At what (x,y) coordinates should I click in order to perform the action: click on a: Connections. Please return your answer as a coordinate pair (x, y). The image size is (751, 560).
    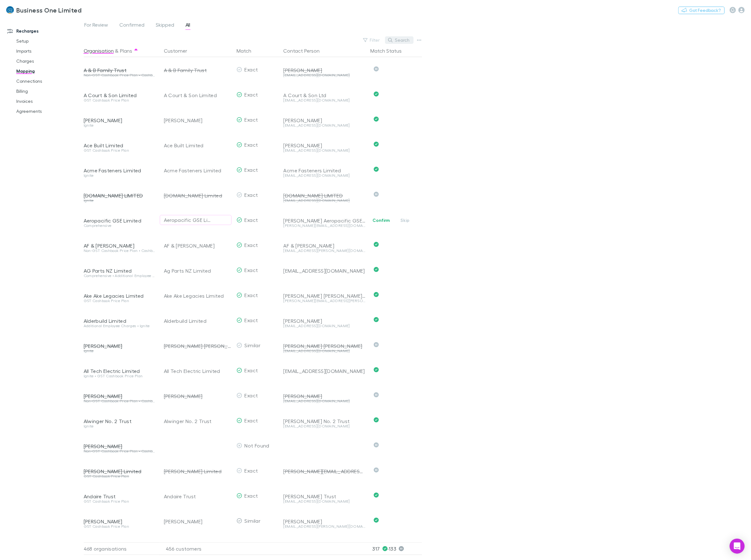
    Looking at the image, I should click on (49, 81).